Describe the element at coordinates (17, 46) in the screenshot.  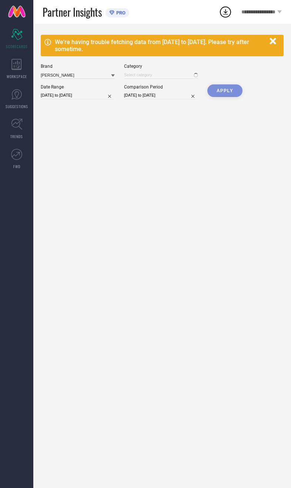
I see `span: SCORECARDS` at that location.